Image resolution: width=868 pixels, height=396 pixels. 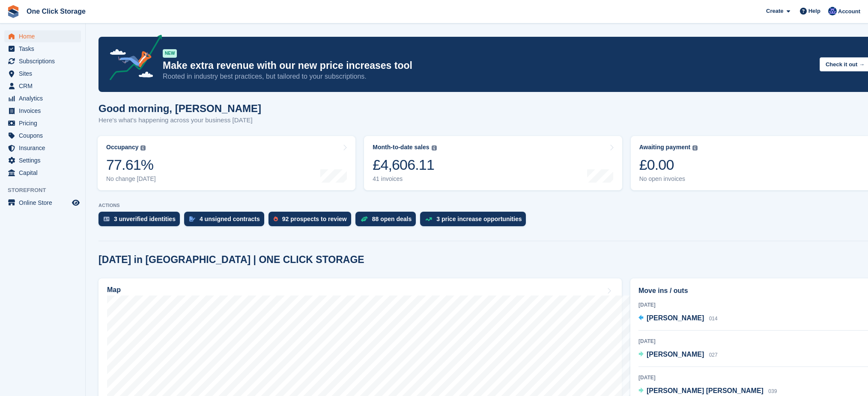 What do you see at coordinates (401, 148) in the screenshot?
I see `div: Month-to-date sales` at bounding box center [401, 148].